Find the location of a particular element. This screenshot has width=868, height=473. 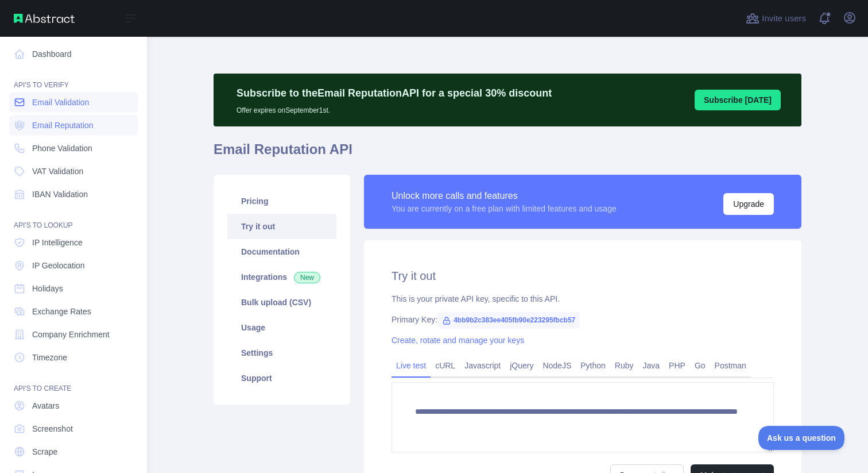

div: Unlock more calls and features is located at coordinates (504, 196).